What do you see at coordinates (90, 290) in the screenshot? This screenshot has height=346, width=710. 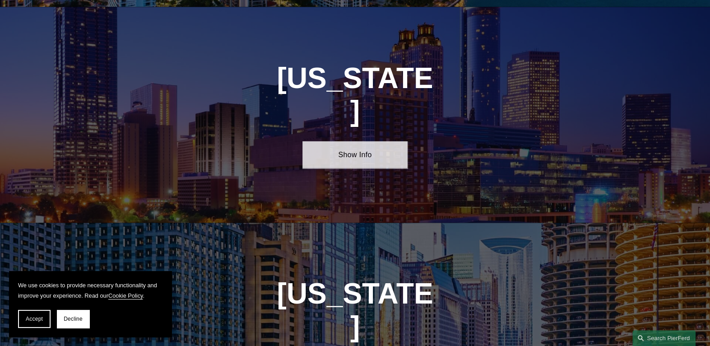 I see `p: We use cookies to provide necessary functionality and improve your experience. Read our .` at bounding box center [90, 290].